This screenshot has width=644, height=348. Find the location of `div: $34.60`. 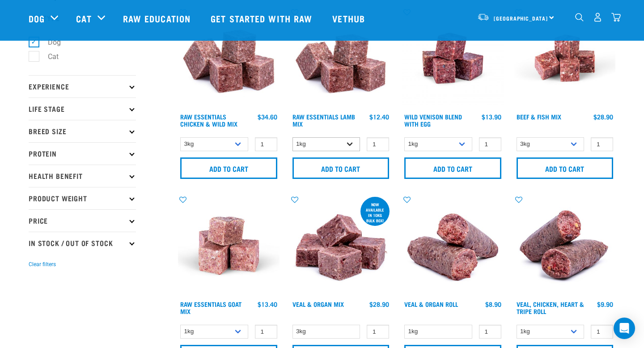

div: $34.60 is located at coordinates (268, 117).